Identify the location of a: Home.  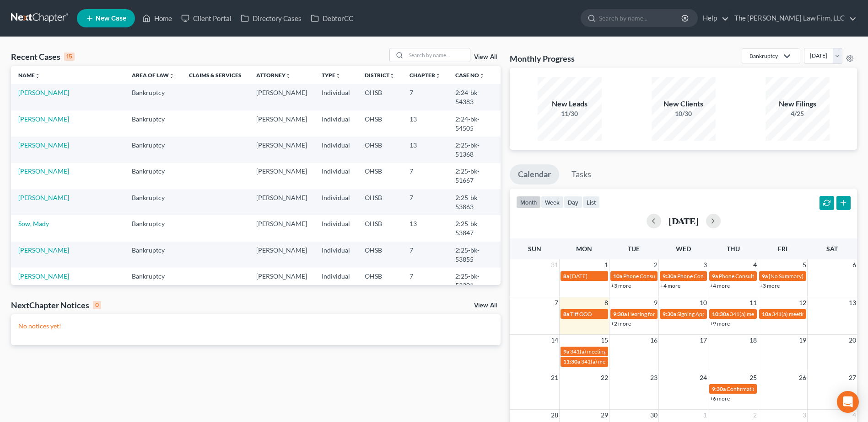
(157, 18).